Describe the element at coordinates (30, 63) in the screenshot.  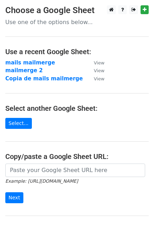
I see `a: mails mailmerge` at that location.